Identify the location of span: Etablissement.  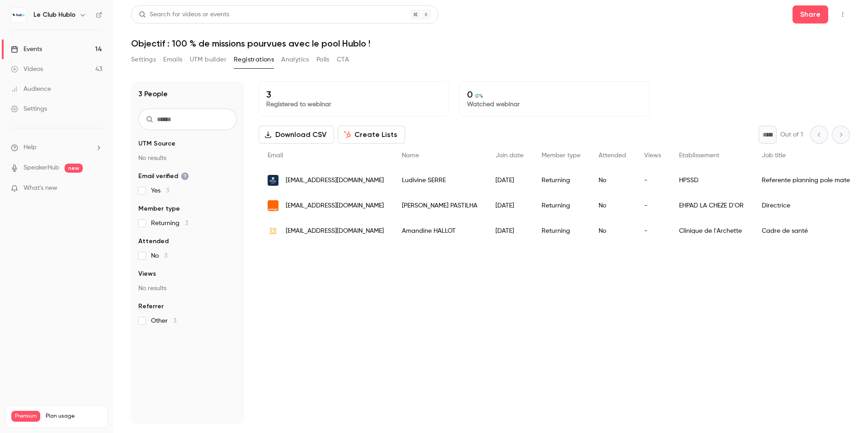
(699, 156).